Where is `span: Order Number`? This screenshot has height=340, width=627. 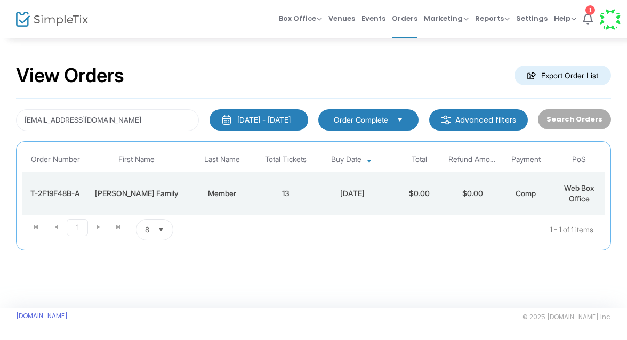
span: Order Number is located at coordinates (55, 159).